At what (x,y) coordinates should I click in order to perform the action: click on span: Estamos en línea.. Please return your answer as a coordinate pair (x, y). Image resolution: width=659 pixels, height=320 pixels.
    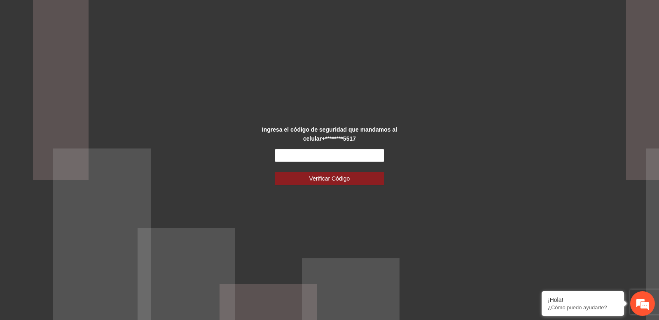
    Looking at the image, I should click on (81, 152).